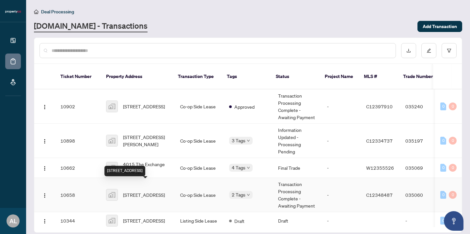 The height and width of the screenshot is (234, 470). What do you see at coordinates (379, 141) in the screenshot?
I see `span: C12334737` at bounding box center [379, 141].